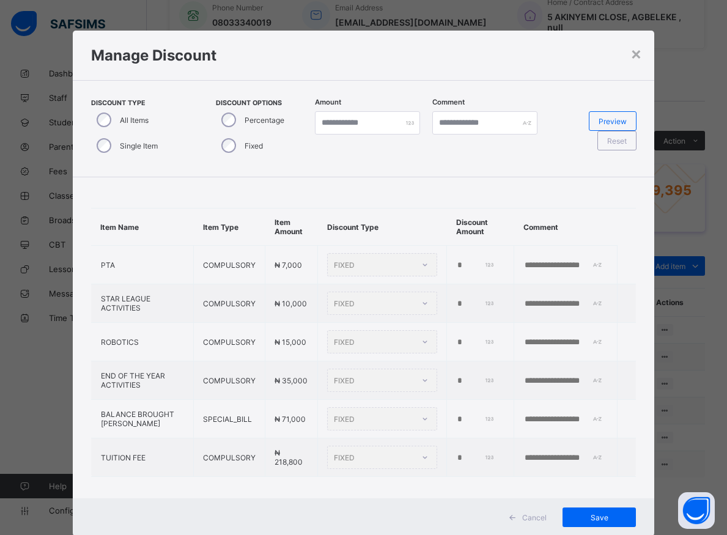 The width and height of the screenshot is (727, 535). I want to click on td: TUITION FEE, so click(142, 458).